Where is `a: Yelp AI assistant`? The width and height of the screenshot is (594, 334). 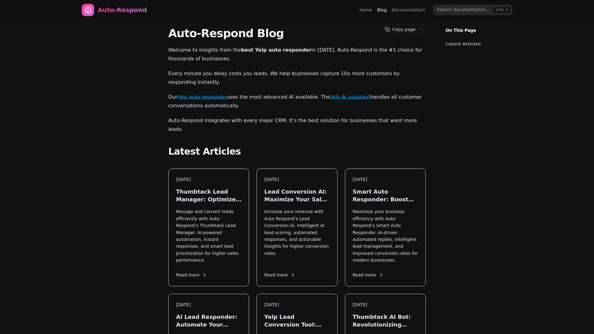
a: Yelp AI assistant is located at coordinates (350, 97).